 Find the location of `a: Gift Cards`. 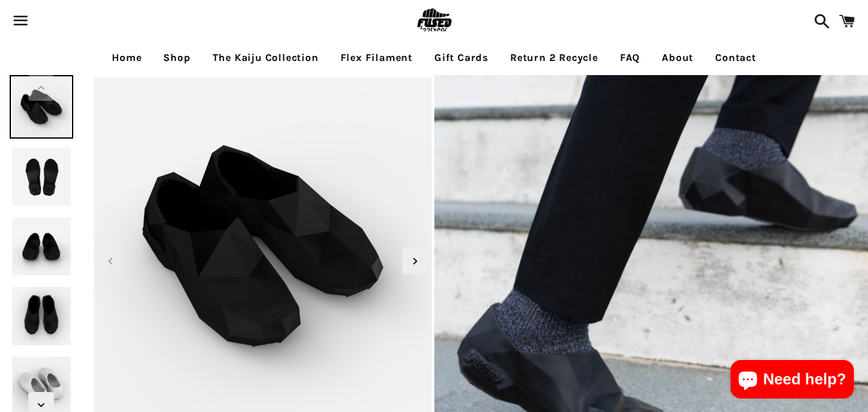

a: Gift Cards is located at coordinates (461, 58).